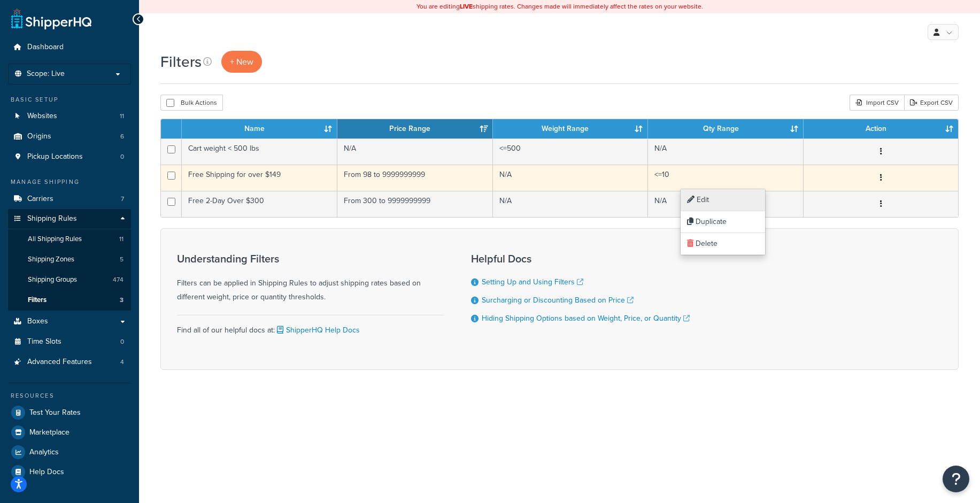 This screenshot has height=503, width=980. What do you see at coordinates (466, 6) in the screenshot?
I see `b: LIVE` at bounding box center [466, 6].